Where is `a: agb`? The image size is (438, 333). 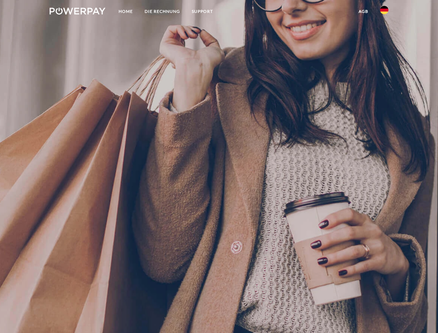 a: agb is located at coordinates (363, 11).